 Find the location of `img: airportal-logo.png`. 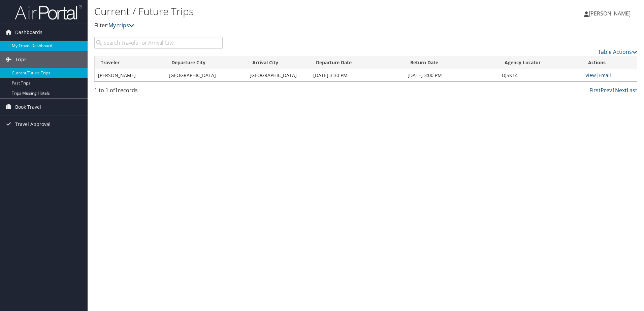

img: airportal-logo.png is located at coordinates (49, 12).